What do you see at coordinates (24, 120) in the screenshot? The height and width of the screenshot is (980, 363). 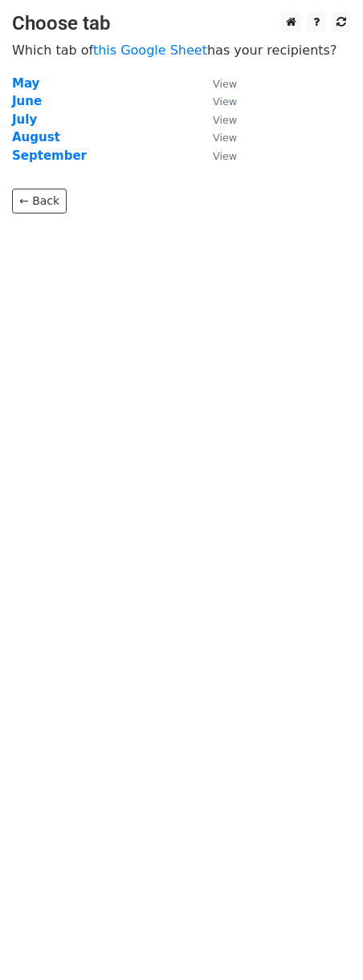 I see `a: July` at bounding box center [24, 120].